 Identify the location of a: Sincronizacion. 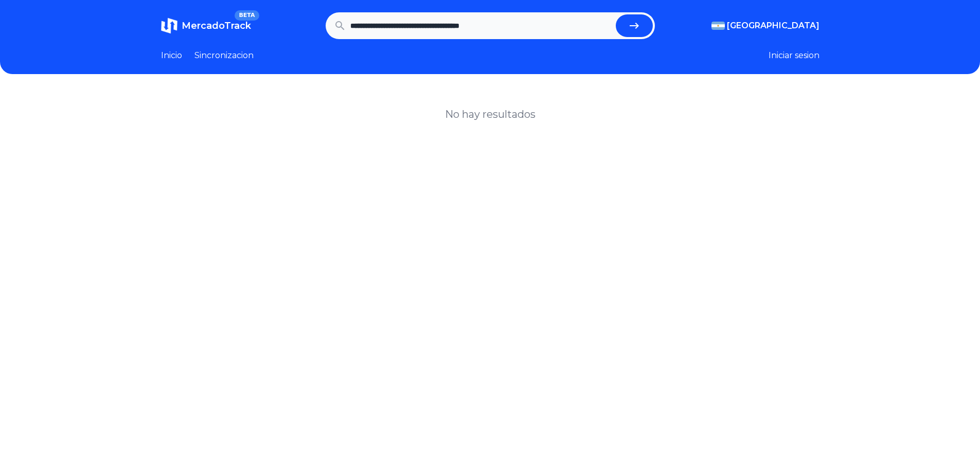
(224, 56).